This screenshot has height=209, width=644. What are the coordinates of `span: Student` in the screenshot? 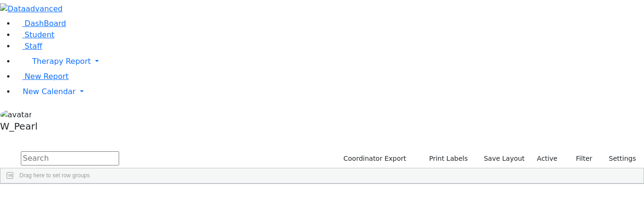 It's located at (39, 35).